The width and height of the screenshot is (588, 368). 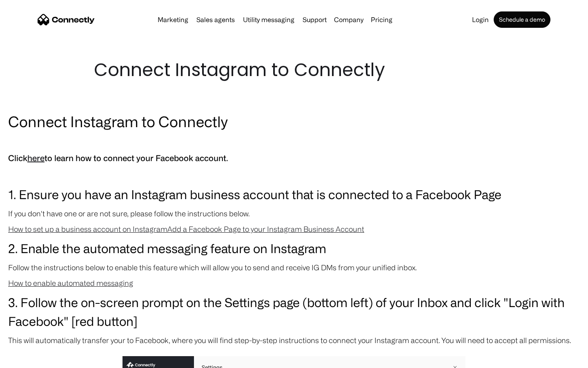 I want to click on h5: Click to learn how to connect your Facebook account., so click(x=294, y=158).